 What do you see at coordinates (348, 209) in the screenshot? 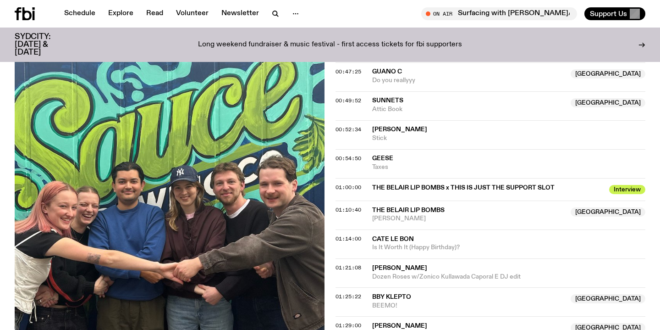
I see `button: 01:10:40` at bounding box center [348, 209].